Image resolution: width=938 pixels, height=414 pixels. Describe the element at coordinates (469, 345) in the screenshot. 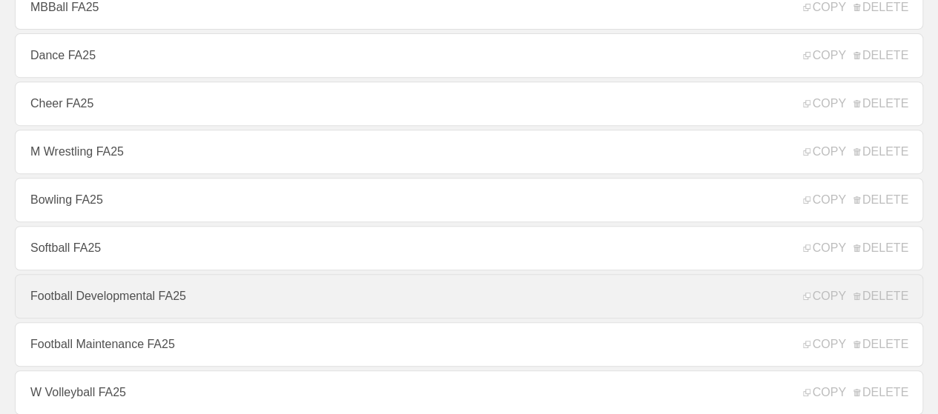

I see `a: Football Maintenance FA25` at that location.